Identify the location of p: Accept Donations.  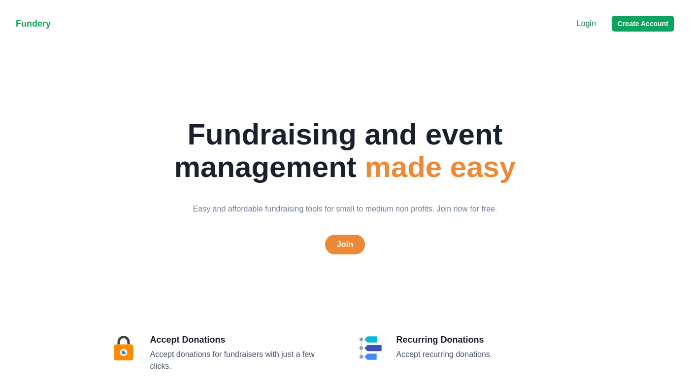
(243, 339).